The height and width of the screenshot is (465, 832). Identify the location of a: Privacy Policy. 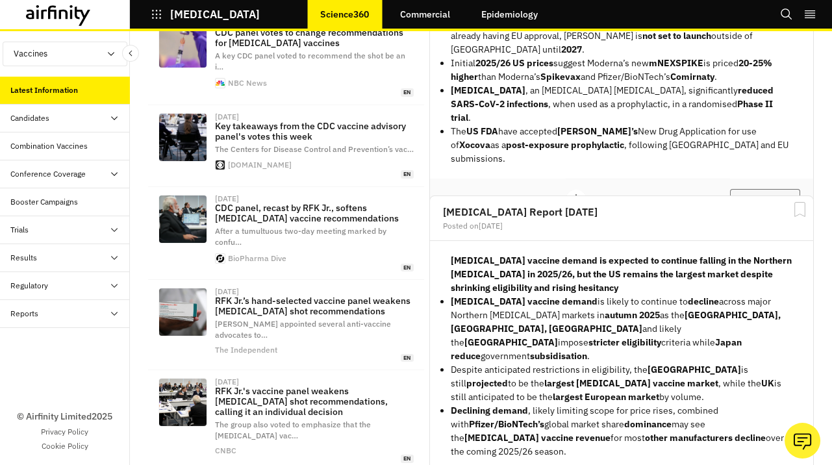
(64, 432).